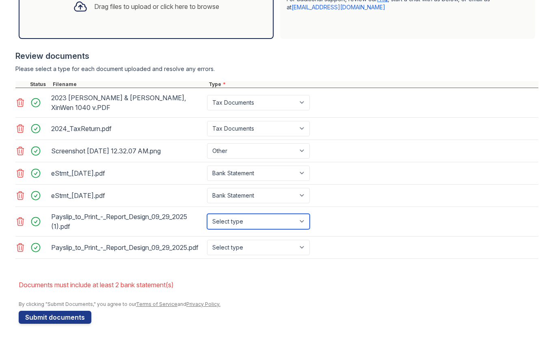 The height and width of the screenshot is (340, 557). What do you see at coordinates (127, 222) in the screenshot?
I see `div: Payslip_to_Print_-_Report_Design_09_29_2025 (1).pdf` at bounding box center [127, 222].